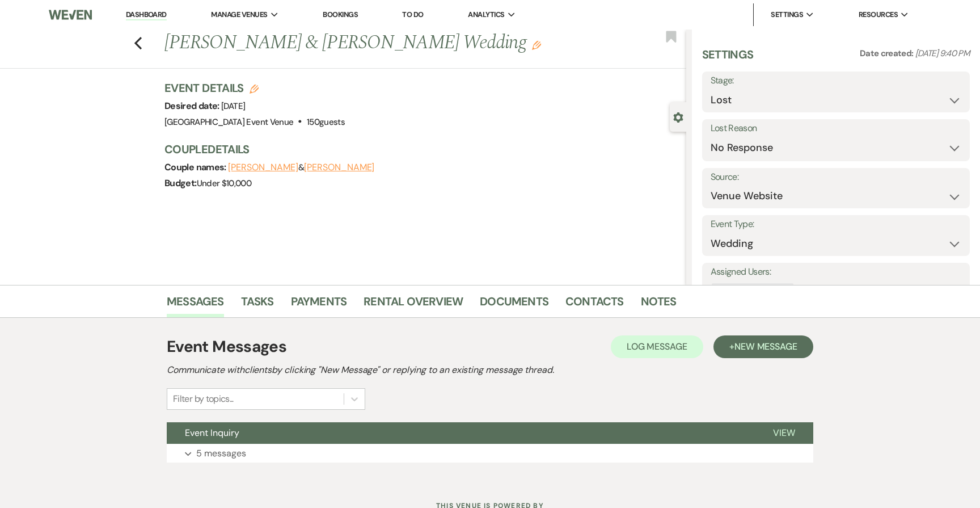 This screenshot has height=508, width=980. I want to click on button: Event Inquiry, so click(461, 433).